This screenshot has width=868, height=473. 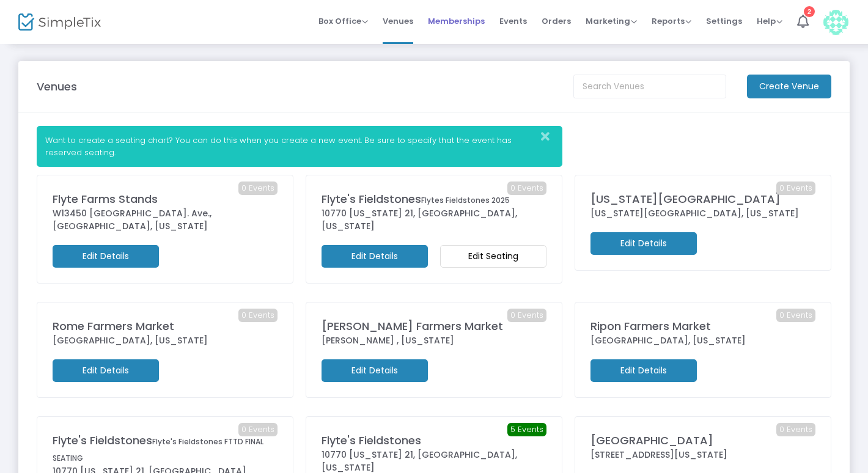 What do you see at coordinates (671, 21) in the screenshot?
I see `span: Reports` at bounding box center [671, 21].